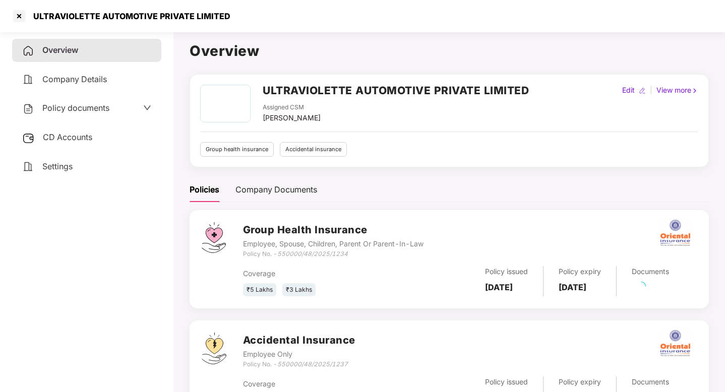 This screenshot has height=392, width=725. What do you see at coordinates (292, 107) in the screenshot?
I see `div: Assigned CSM` at bounding box center [292, 107].